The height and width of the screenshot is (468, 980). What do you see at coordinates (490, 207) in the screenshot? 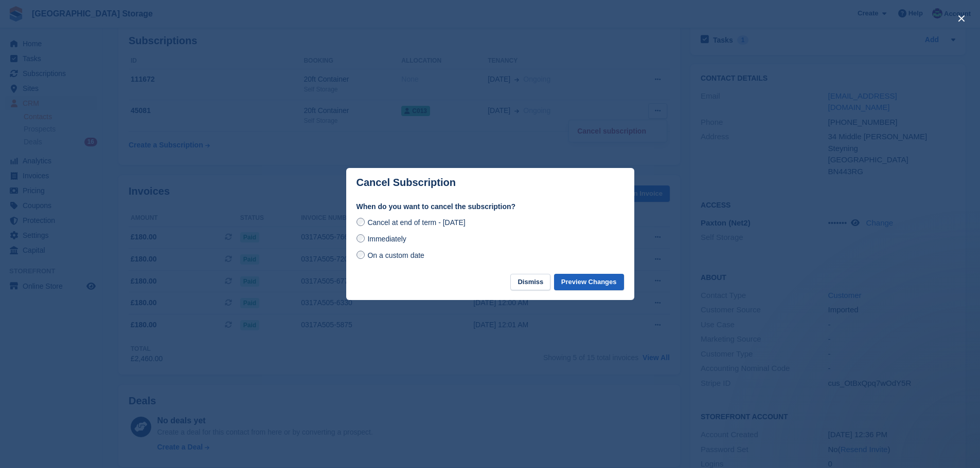
I see `label: When do you want to cancel the subscription?` at bounding box center [490, 207].